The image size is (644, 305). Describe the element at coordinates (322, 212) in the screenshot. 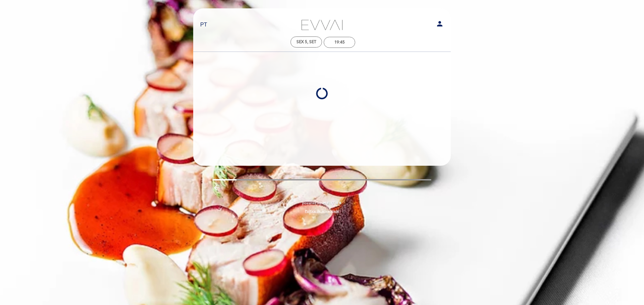

I see `a: Política de privacidade` at that location.